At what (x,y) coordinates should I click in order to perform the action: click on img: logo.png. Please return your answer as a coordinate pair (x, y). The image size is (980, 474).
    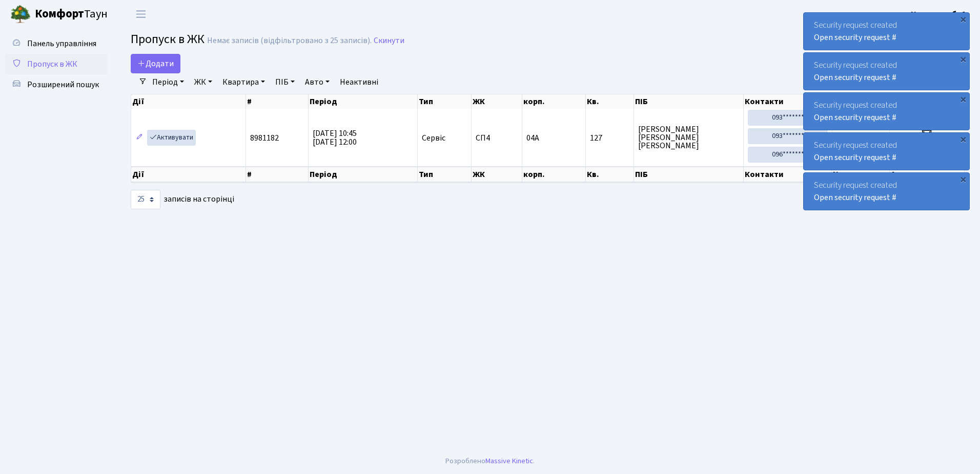
    Looking at the image, I should click on (21, 14).